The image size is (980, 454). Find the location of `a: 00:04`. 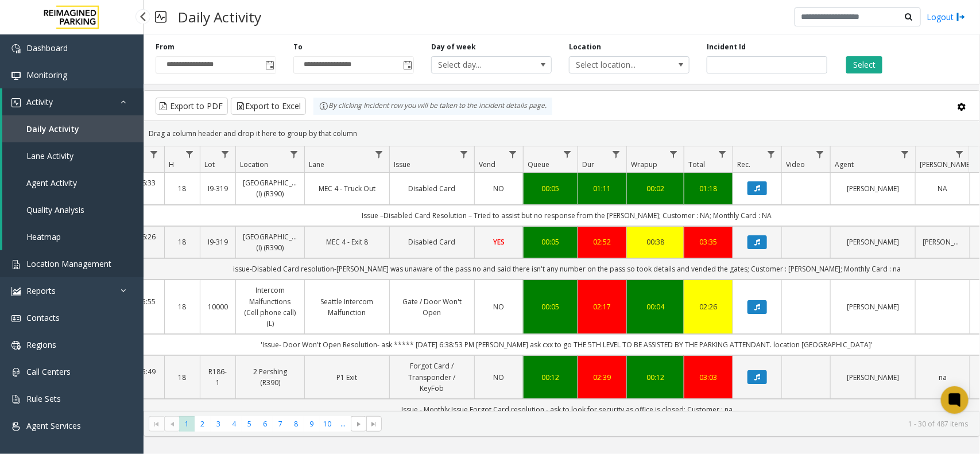

a: 00:04 is located at coordinates (655, 307).